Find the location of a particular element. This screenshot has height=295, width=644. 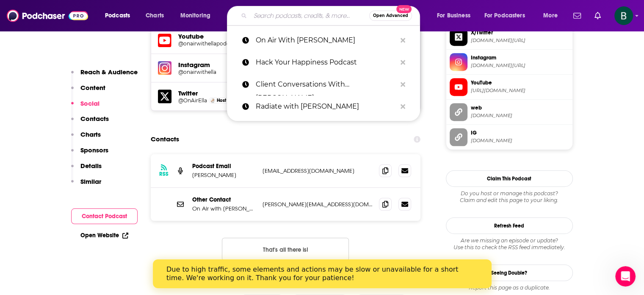

img: iconImage is located at coordinates (165, 68).